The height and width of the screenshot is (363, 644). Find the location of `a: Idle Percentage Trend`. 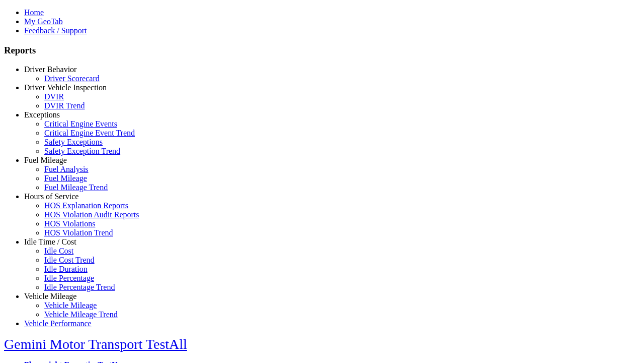

a: Idle Percentage Trend is located at coordinates (79, 287).